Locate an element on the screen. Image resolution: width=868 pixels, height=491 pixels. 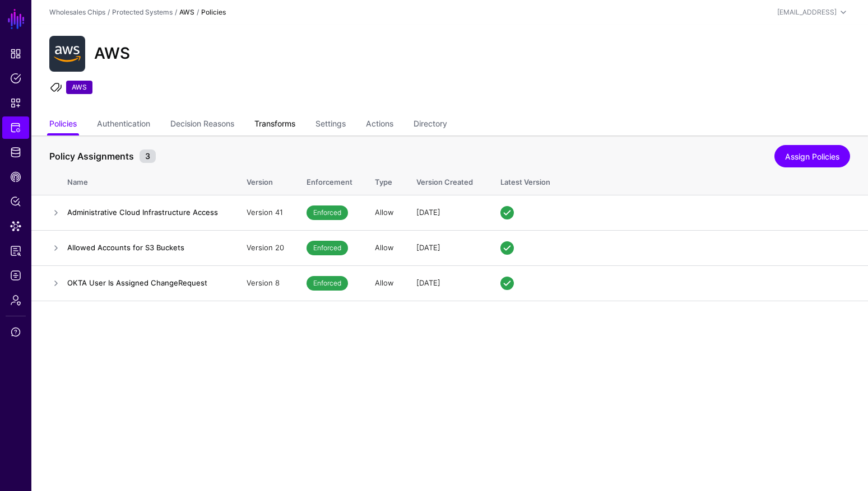
span: Policy Lens is located at coordinates (16, 202).